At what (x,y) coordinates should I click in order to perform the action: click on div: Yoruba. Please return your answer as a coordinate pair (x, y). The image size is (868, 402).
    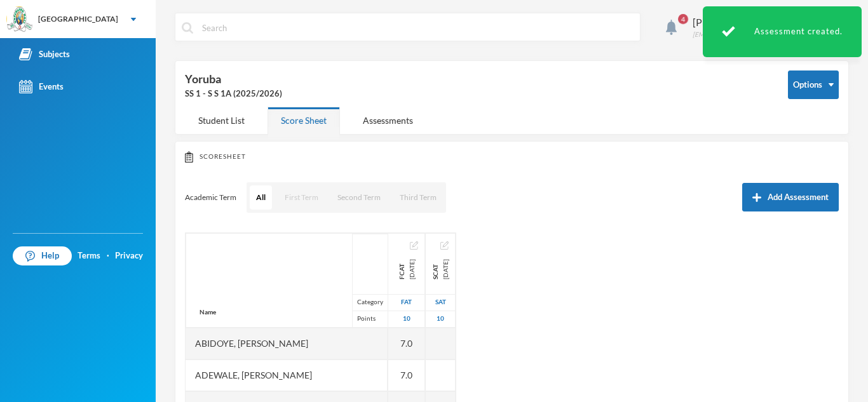
    Looking at the image, I should click on (477, 85).